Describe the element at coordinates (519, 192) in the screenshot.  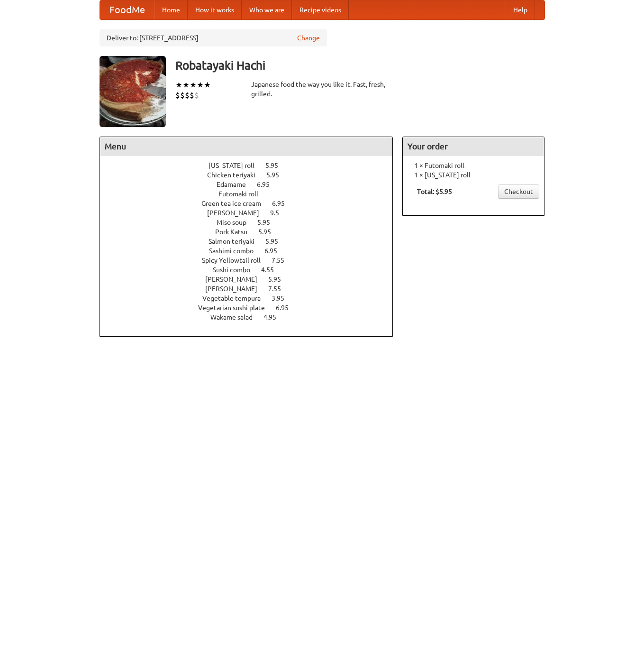
I see `a: Checkout` at that location.